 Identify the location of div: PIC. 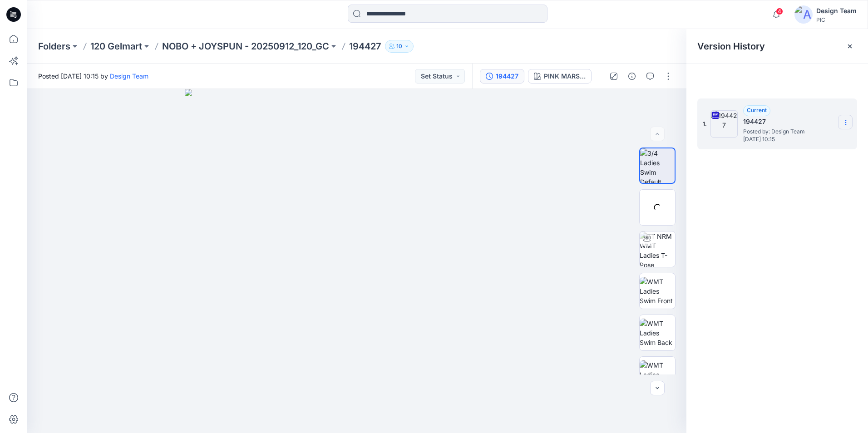
(836, 20).